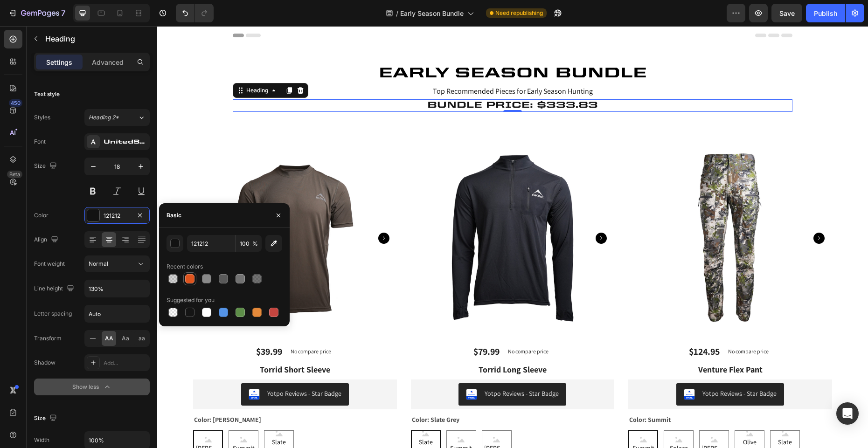 This screenshot has height=448, width=868. Describe the element at coordinates (432, 13) in the screenshot. I see `span: Early Season Bundle` at that location.